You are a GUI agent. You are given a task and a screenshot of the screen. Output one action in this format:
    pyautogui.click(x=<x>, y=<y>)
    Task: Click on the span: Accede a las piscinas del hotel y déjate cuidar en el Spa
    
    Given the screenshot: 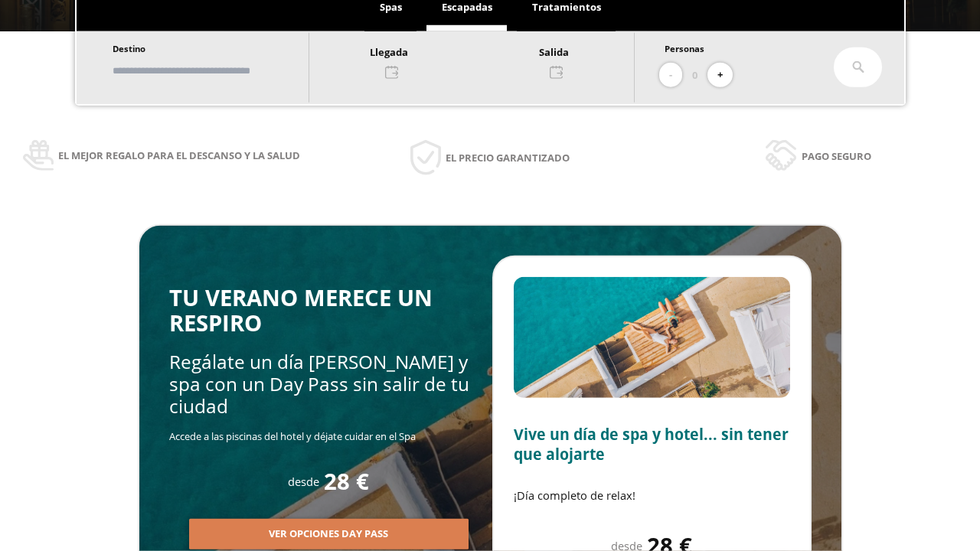 What is the action you would take?
    pyautogui.click(x=292, y=437)
    